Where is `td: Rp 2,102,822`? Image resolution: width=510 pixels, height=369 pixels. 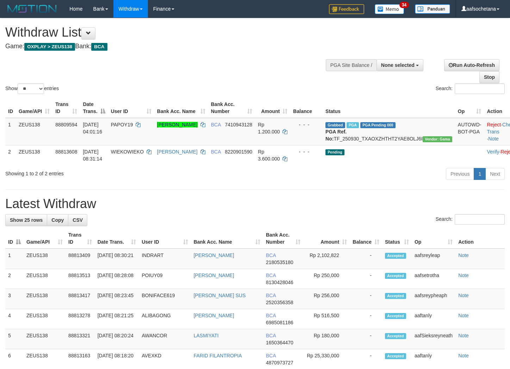
td: Rp 2,102,822 is located at coordinates (327, 259).